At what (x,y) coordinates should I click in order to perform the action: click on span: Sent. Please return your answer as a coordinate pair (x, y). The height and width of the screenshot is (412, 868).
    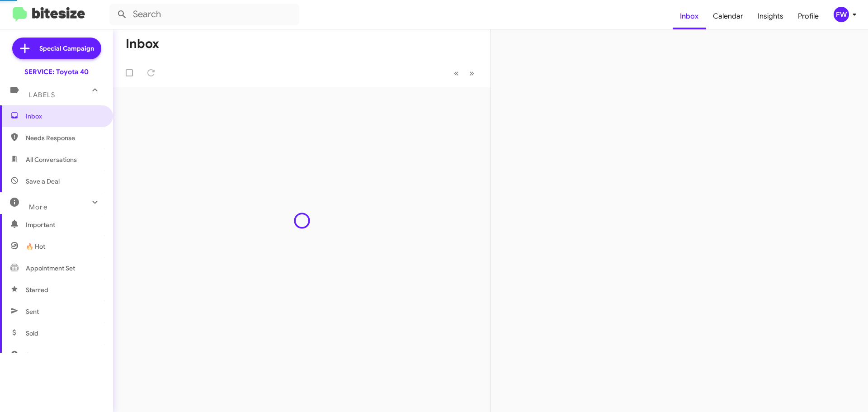
    Looking at the image, I should click on (32, 312).